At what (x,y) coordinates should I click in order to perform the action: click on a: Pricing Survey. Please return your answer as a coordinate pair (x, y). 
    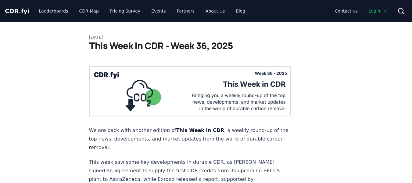
    Looking at the image, I should click on (125, 11).